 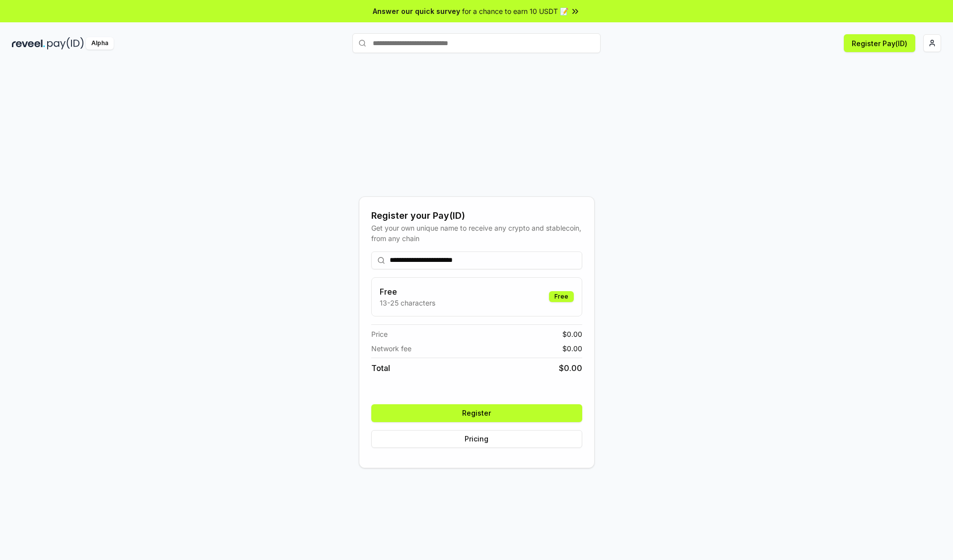 I want to click on span: Network fee, so click(x=391, y=348).